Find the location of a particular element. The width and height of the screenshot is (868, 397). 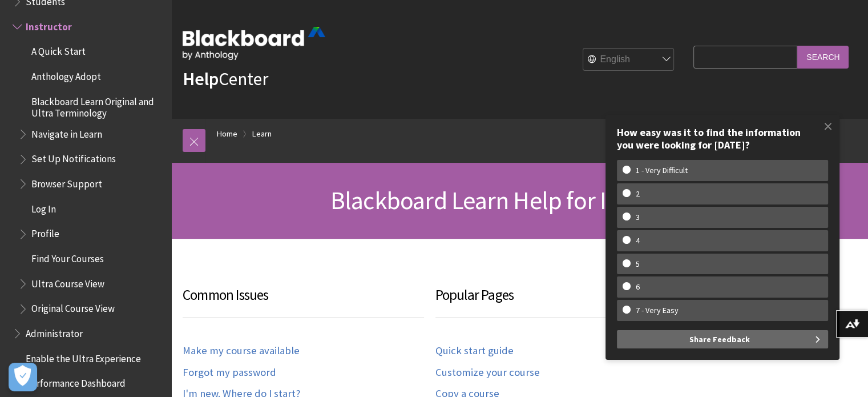

span: Enable the Ultra Experience is located at coordinates (83, 356).